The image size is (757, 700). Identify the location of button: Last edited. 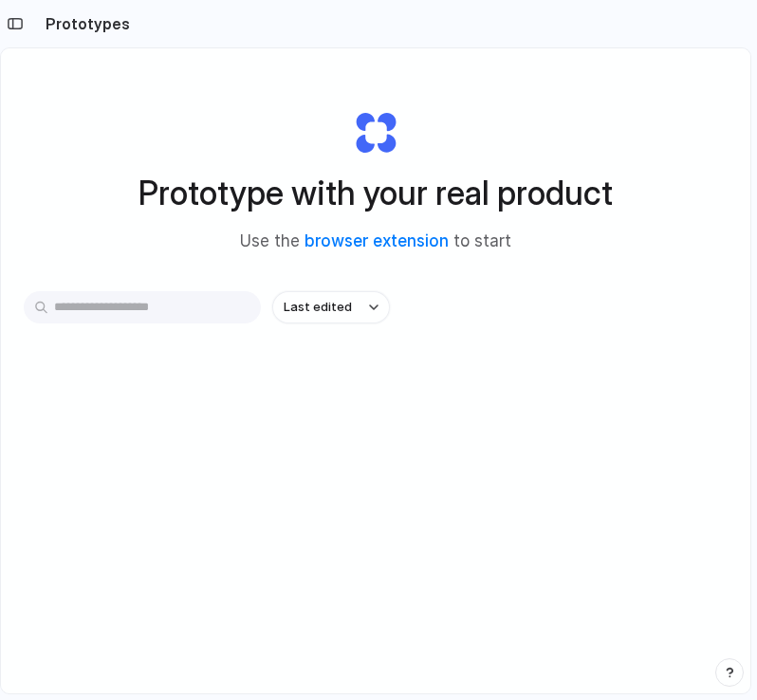
(331, 307).